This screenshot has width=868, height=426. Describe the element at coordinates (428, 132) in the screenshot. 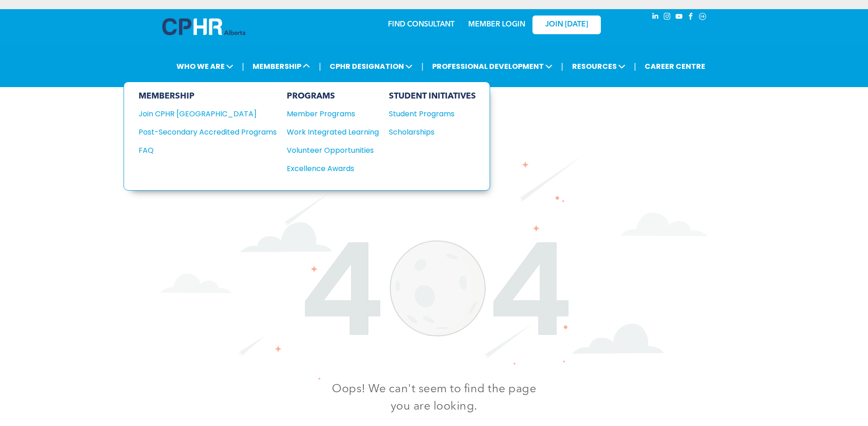

I see `div: Scholarships` at that location.